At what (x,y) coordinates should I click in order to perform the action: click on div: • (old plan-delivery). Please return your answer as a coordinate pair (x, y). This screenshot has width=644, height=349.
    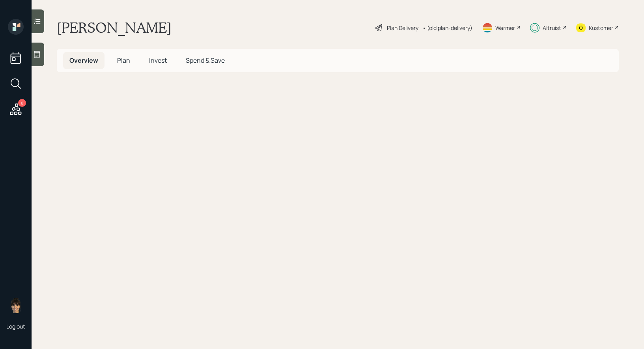
    Looking at the image, I should click on (447, 28).